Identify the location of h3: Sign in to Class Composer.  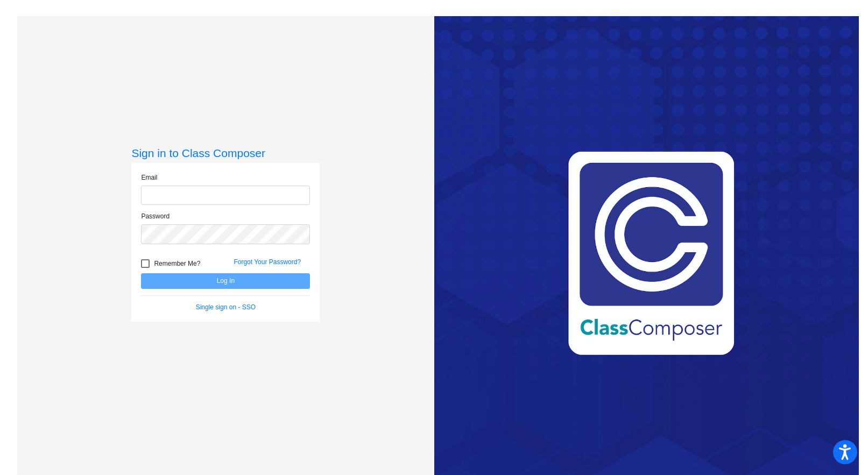
(225, 153).